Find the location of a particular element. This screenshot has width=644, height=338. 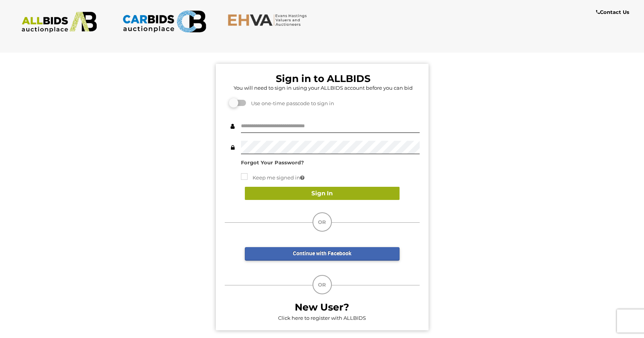

h5: You will need to sign in using your ALLBIDS account before you can bid is located at coordinates (323, 88).